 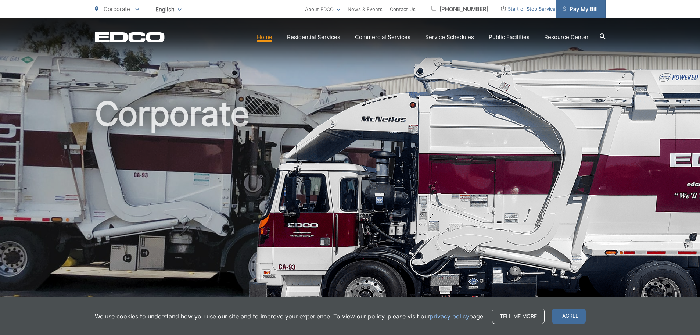 I want to click on span: Pay My Bill, so click(x=580, y=9).